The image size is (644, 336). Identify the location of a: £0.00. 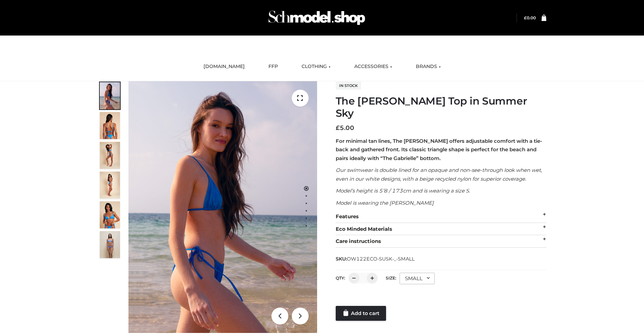
(530, 18).